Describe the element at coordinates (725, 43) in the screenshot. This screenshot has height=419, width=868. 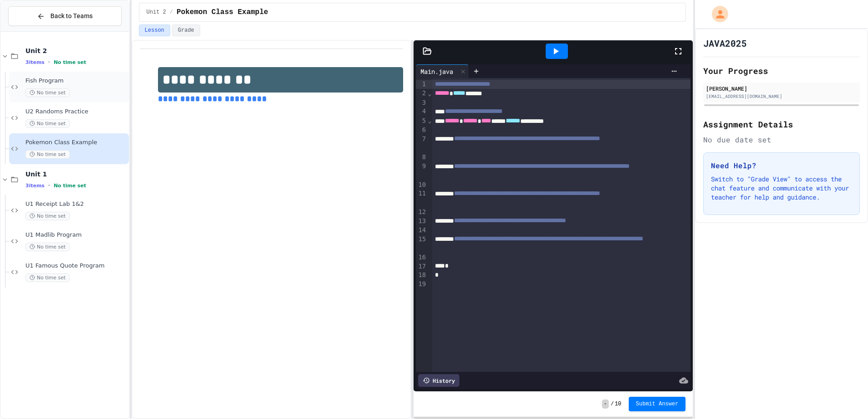
I see `h1: JAVA2025` at that location.